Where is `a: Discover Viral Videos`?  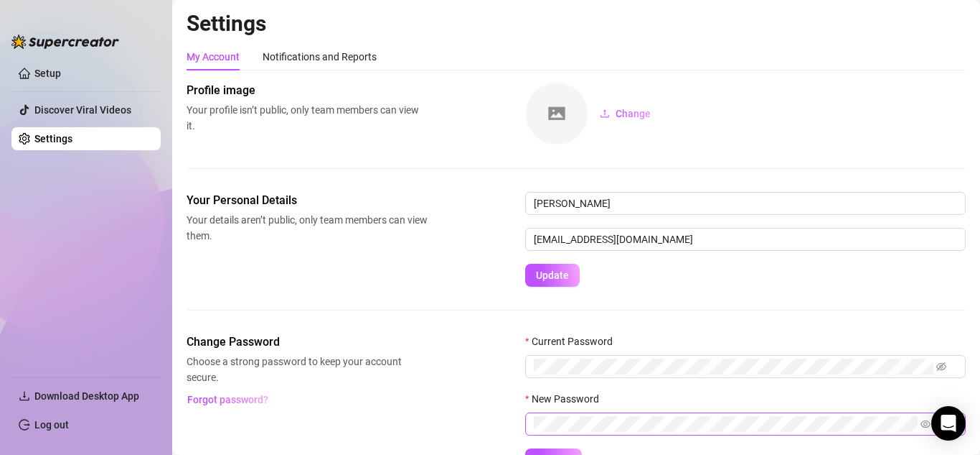 a: Discover Viral Videos is located at coordinates (83, 110).